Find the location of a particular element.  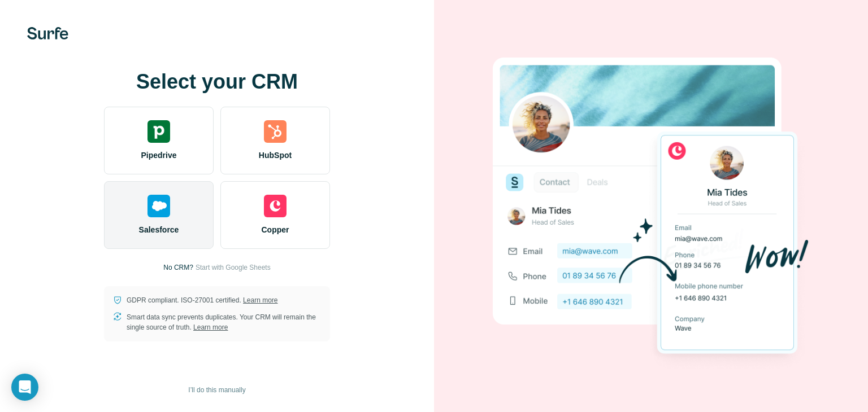

img: COPPER image is located at coordinates (651, 206).